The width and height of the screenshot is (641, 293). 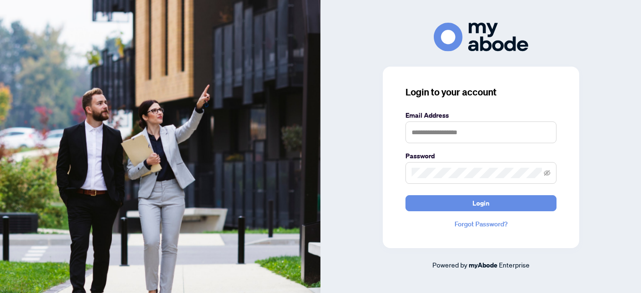 What do you see at coordinates (481, 203) in the screenshot?
I see `button: Login` at bounding box center [481, 203].